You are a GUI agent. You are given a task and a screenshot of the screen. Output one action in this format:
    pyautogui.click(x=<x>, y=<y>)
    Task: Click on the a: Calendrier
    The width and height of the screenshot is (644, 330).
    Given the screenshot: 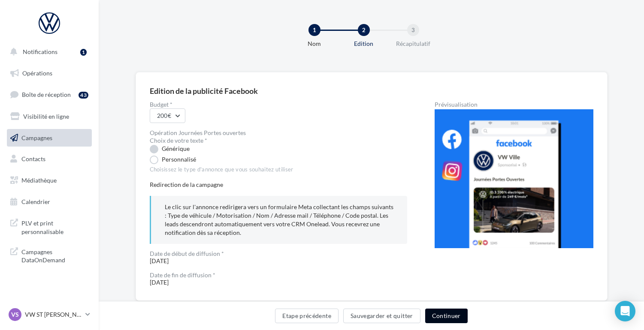 What is the action you would take?
    pyautogui.click(x=49, y=202)
    